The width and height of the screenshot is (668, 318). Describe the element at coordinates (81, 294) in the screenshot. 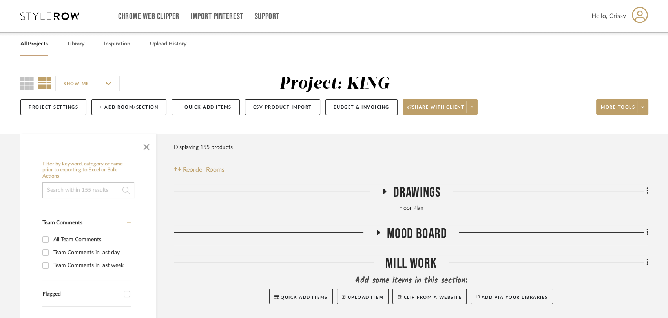

I see `div: Flagged` at that location.